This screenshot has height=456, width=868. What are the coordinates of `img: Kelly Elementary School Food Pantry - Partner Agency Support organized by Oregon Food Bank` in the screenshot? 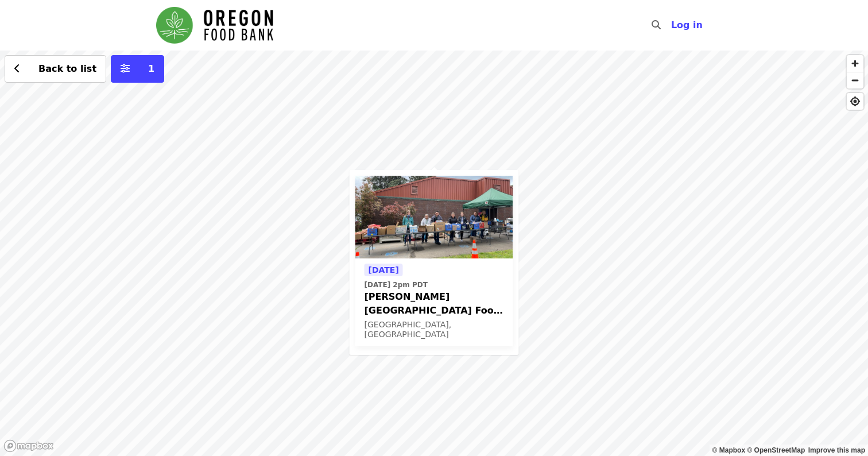 It's located at (434, 217).